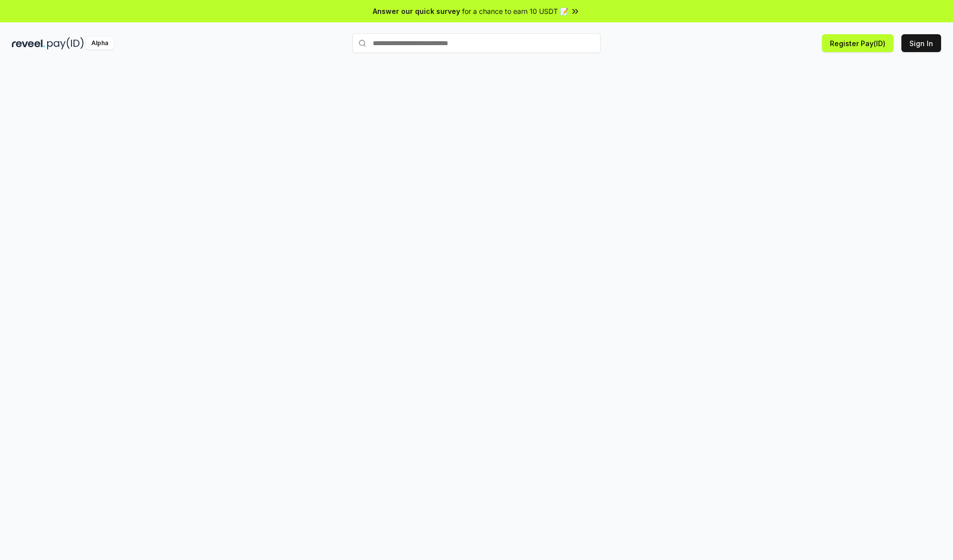 The image size is (953, 560). What do you see at coordinates (65, 43) in the screenshot?
I see `img: pay_id` at bounding box center [65, 43].